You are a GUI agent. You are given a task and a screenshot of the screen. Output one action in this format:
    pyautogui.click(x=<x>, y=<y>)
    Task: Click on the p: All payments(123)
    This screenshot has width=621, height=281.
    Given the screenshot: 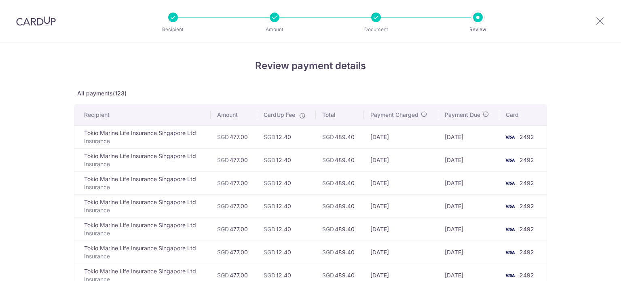 What is the action you would take?
    pyautogui.click(x=310, y=93)
    